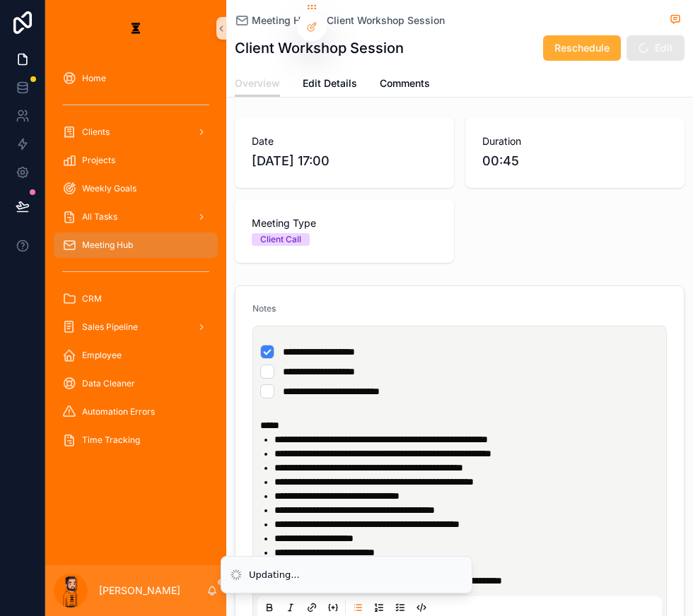  Describe the element at coordinates (280, 239) in the screenshot. I see `div: Client Call` at that location.